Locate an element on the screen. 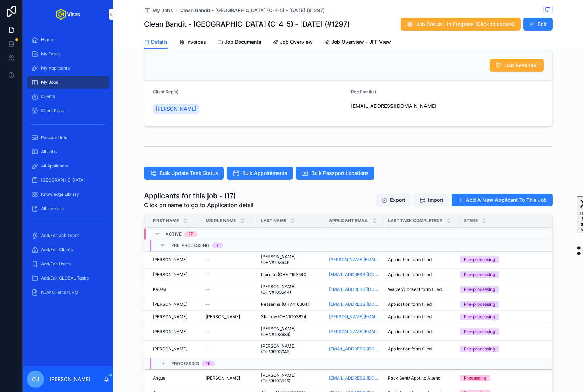  a: All Jobs is located at coordinates (68, 152).